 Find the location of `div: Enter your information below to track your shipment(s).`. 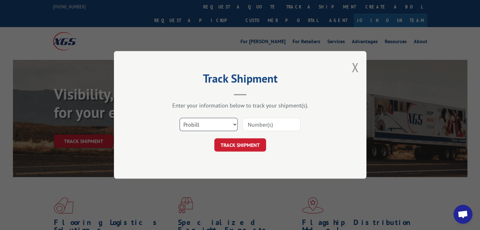

div: Enter your information below to track your shipment(s). is located at coordinates (240, 106).